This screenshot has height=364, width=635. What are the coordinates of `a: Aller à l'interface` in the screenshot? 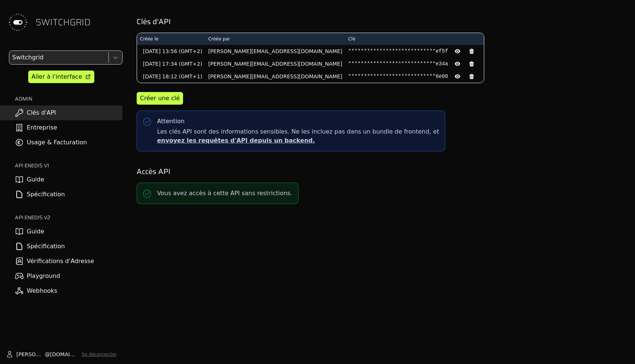 It's located at (61, 77).